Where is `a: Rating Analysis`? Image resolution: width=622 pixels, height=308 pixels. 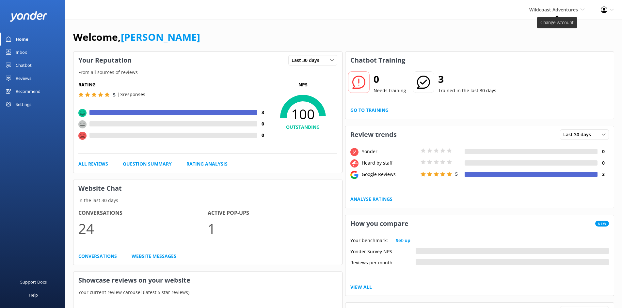 a: Rating Analysis is located at coordinates (207, 164).